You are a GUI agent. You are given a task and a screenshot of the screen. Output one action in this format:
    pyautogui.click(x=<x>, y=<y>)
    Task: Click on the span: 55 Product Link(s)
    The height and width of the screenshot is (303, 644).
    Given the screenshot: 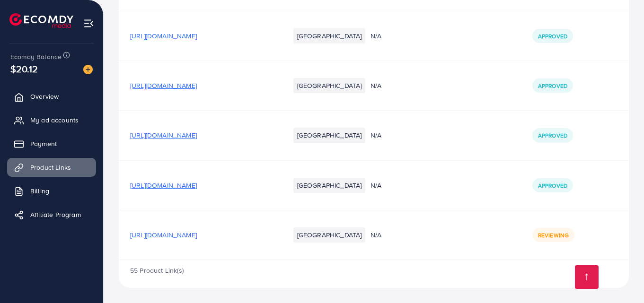 What is the action you would take?
    pyautogui.click(x=157, y=270)
    